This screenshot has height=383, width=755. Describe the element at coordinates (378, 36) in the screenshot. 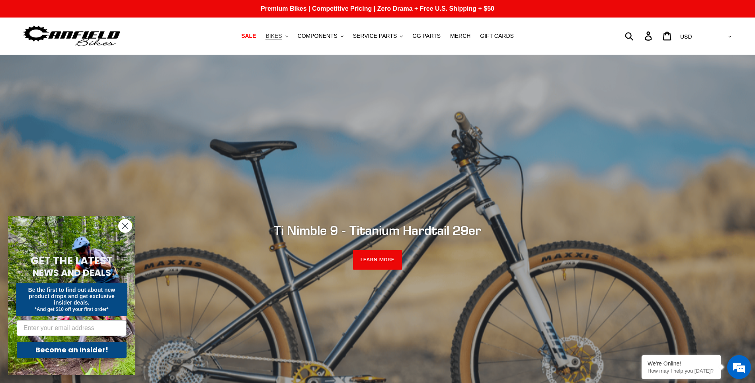

I see `button: SERVICE PARTS` at that location.